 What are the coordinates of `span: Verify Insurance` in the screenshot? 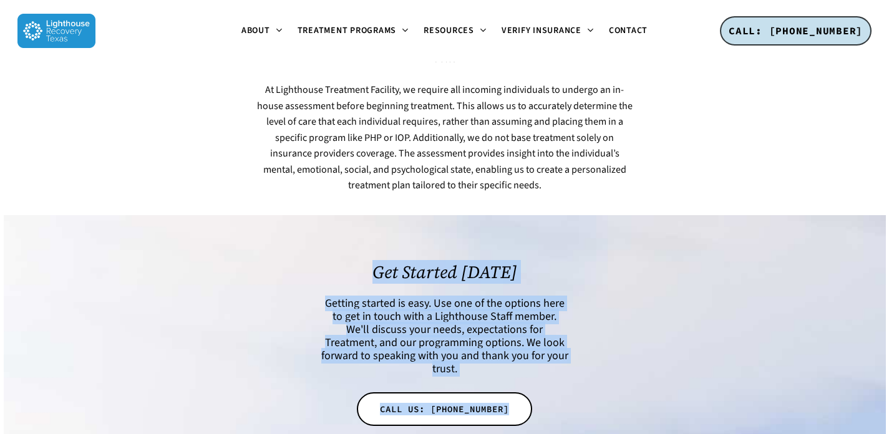 It's located at (542, 31).